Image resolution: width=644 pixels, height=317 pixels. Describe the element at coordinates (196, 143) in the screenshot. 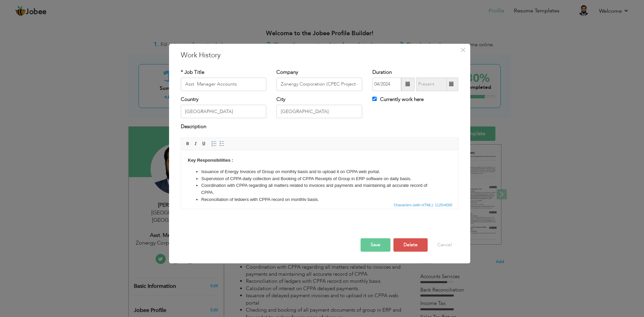

I see `a: Italic` at that location.